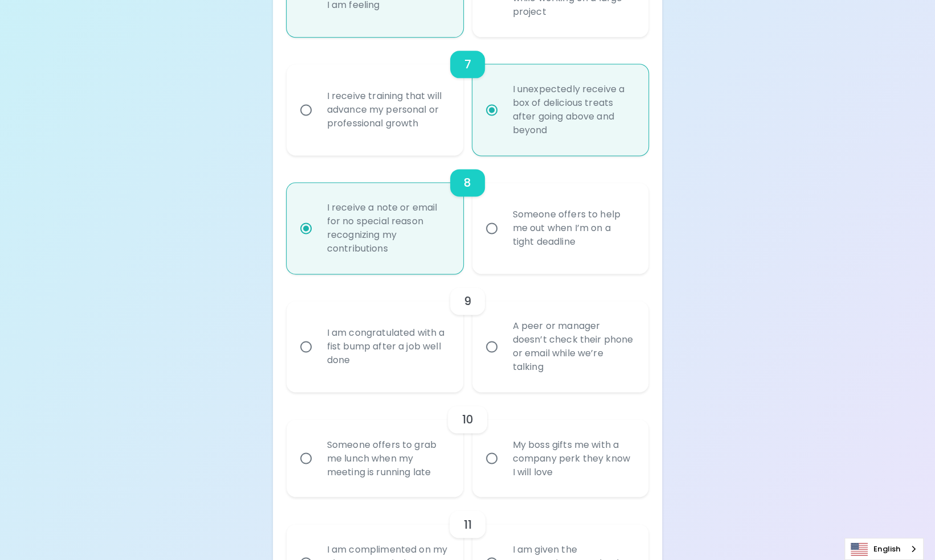  What do you see at coordinates (387, 109) in the screenshot?
I see `div: I receive training that will advance my personal or professional growth` at bounding box center [387, 109].